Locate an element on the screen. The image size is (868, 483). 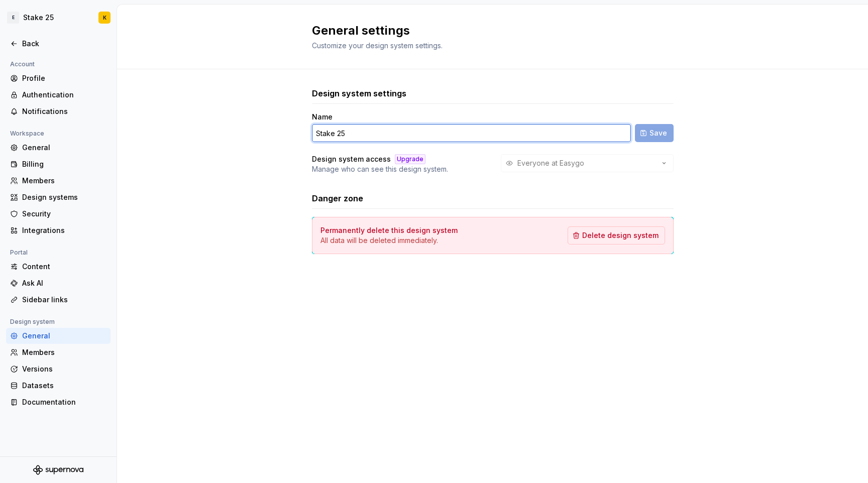
div: Billing is located at coordinates (64, 164).